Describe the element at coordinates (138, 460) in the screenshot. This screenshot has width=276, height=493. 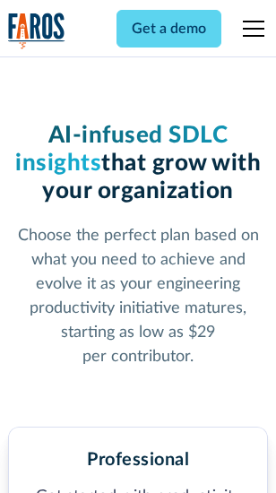
I see `h2: Professional` at that location.